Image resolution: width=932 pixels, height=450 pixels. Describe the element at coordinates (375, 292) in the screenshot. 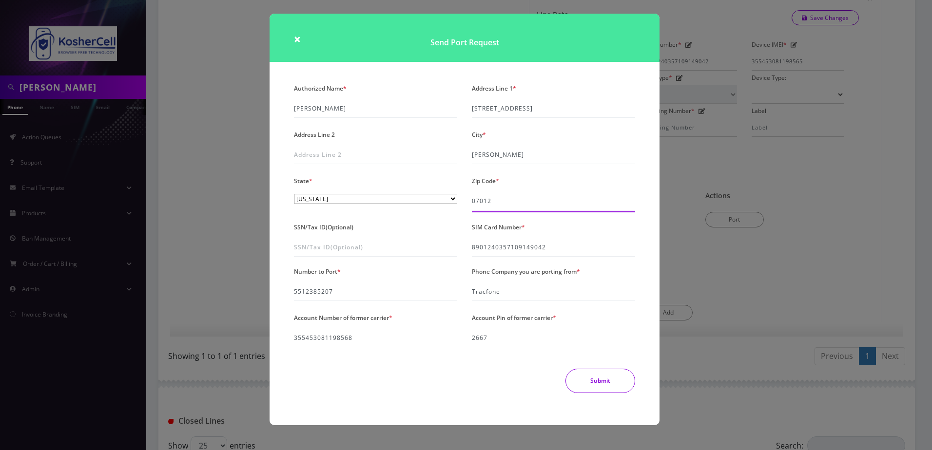

I see `input: Number to Port` at that location.